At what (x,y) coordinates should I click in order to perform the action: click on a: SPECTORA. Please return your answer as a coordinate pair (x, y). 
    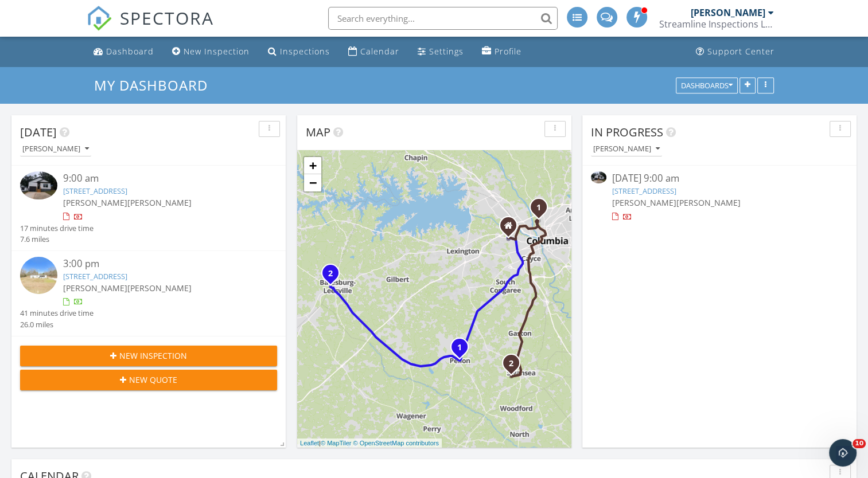
    Looking at the image, I should click on (151, 27).